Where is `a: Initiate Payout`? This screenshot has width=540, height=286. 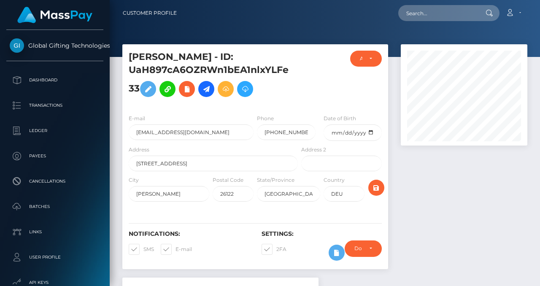
a: Initiate Payout is located at coordinates (206, 89).